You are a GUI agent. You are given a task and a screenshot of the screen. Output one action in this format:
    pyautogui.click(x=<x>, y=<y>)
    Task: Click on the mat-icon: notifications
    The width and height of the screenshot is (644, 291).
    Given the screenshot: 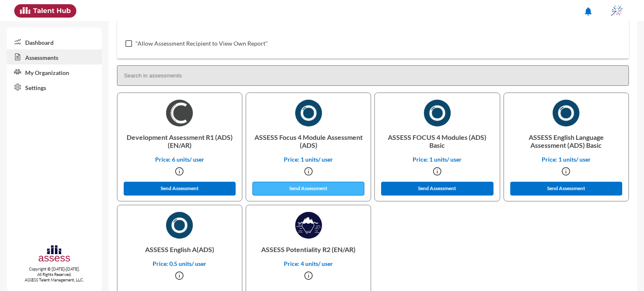 What is the action you would take?
    pyautogui.click(x=588, y=11)
    